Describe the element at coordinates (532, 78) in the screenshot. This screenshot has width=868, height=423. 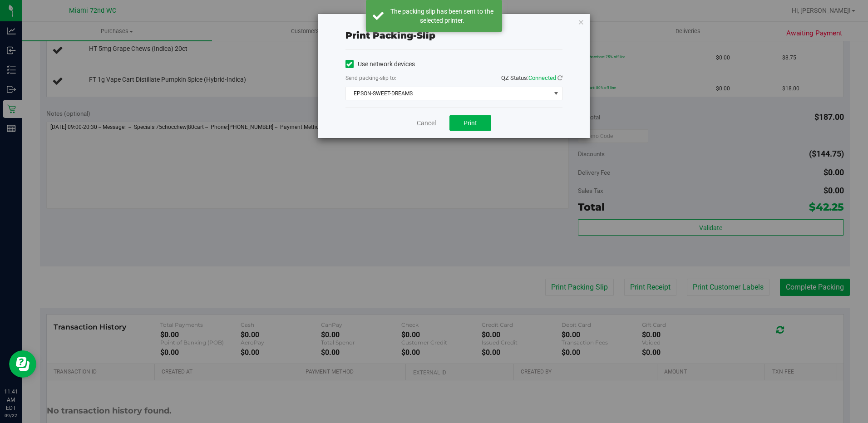
I see `span: QZ Status:` at that location.